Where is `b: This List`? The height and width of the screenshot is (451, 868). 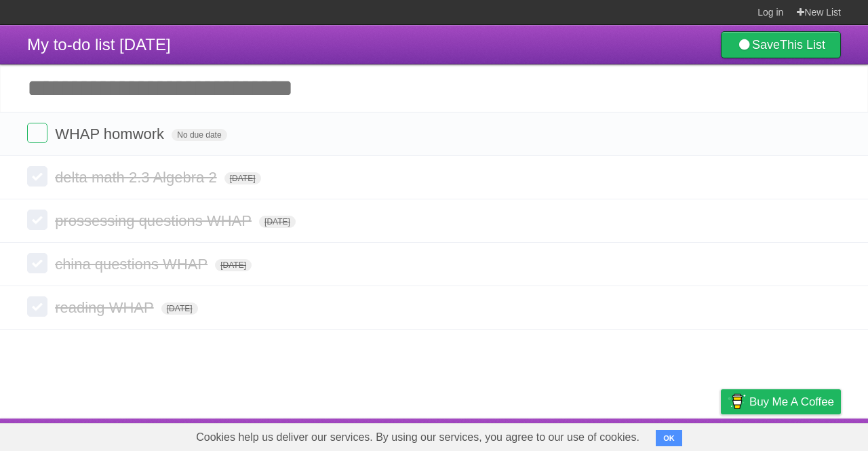 b: This List is located at coordinates (802, 45).